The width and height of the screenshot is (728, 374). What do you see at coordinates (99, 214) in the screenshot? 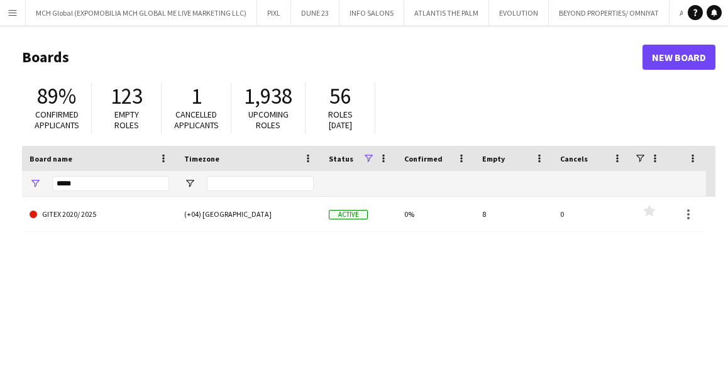
I see `a: GITEX 2020/ 2025` at bounding box center [99, 214].